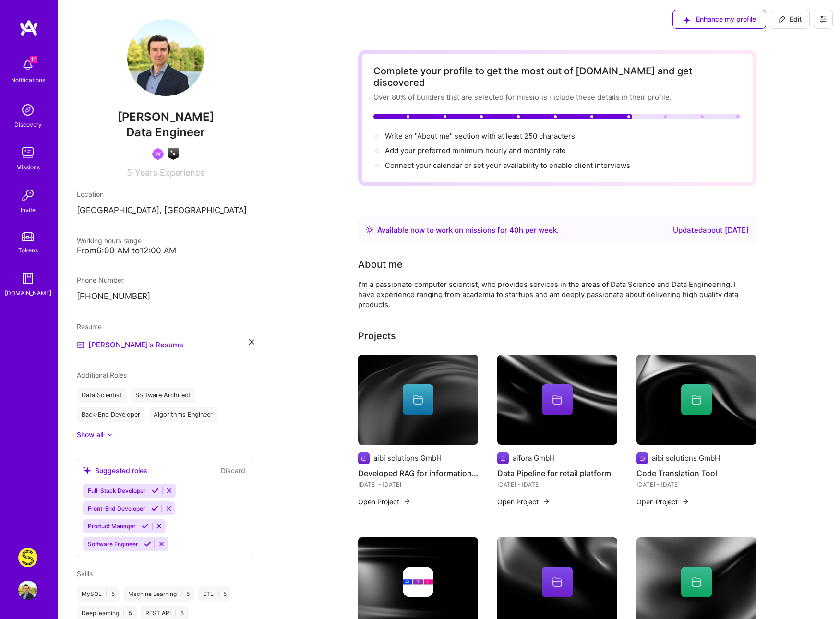  What do you see at coordinates (166, 250) in the screenshot?
I see `div: From 6:00 AM to 12:00 AM` at bounding box center [166, 250].